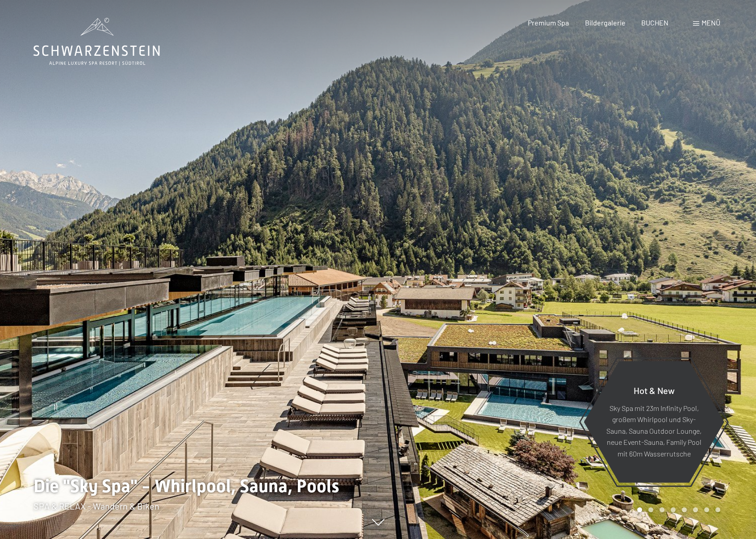 The height and width of the screenshot is (539, 756). Describe the element at coordinates (673, 509) in the screenshot. I see `div: Carousel Page 4` at that location.